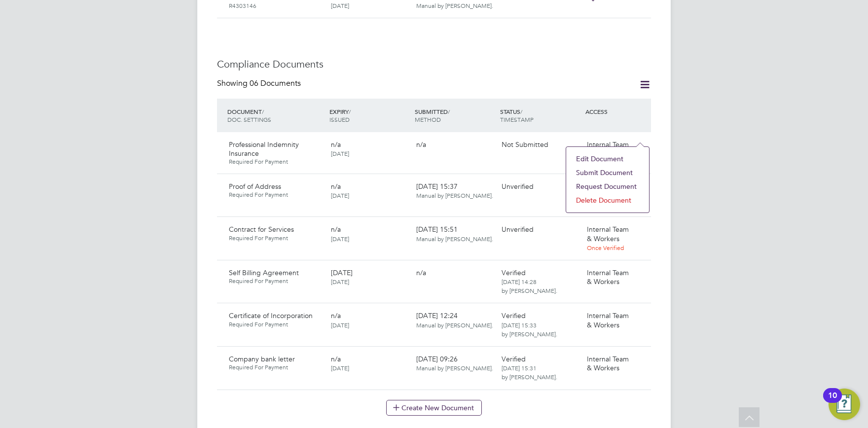 Image resolution: width=868 pixels, height=428 pixels. Describe the element at coordinates (275, 83) in the screenshot. I see `span: 06 Documents` at that location.